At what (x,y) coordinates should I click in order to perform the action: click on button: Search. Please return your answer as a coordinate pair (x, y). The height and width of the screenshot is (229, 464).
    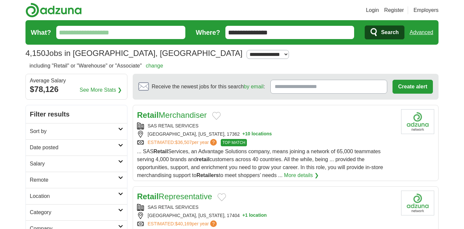
    Looking at the image, I should click on (384, 32).